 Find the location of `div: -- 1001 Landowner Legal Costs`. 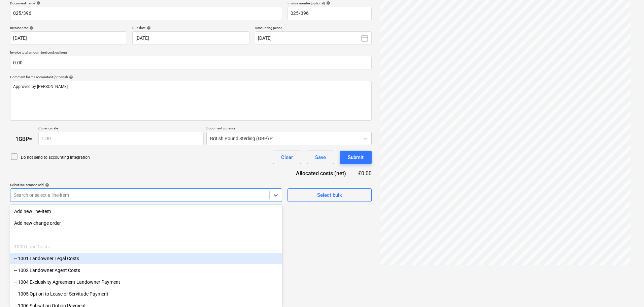

div: -- 1001 Landowner Legal Costs is located at coordinates (146, 258).